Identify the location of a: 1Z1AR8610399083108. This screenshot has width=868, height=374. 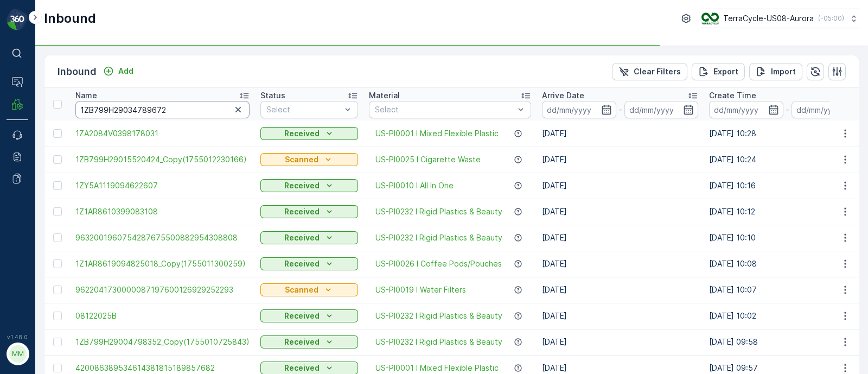
(162, 212).